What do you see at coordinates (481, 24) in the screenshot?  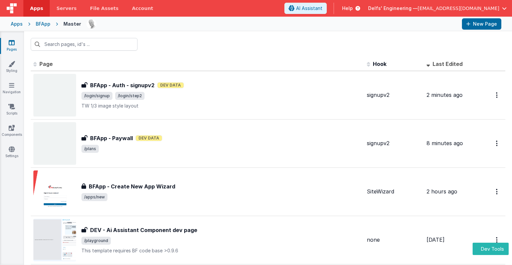 I see `button: New Page` at bounding box center [481, 24].